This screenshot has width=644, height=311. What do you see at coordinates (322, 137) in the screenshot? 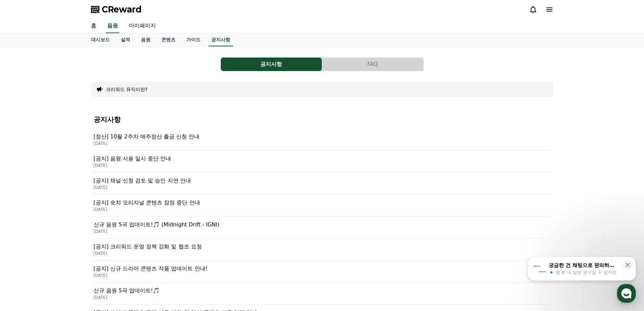
I see `p: [정산] 10월 2주차 매주정산 출금 신청 안내` at bounding box center [322, 137].